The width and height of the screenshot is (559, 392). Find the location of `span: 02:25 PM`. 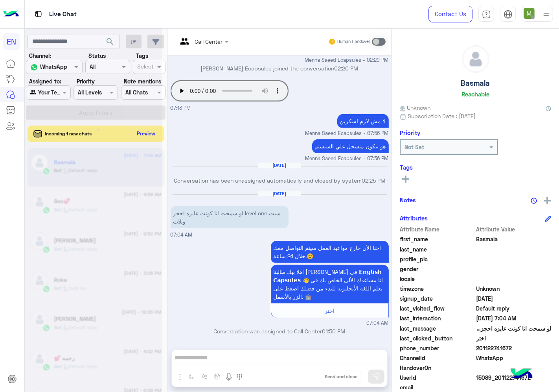

span: 02:25 PM is located at coordinates (374, 180).